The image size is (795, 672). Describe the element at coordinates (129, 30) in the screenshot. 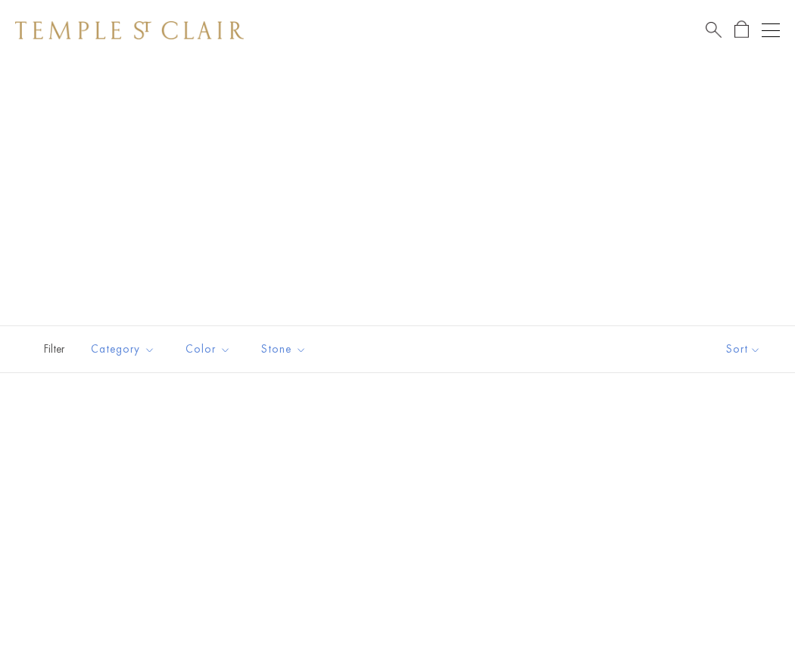

I see `img: Temple St. Clair` at that location.